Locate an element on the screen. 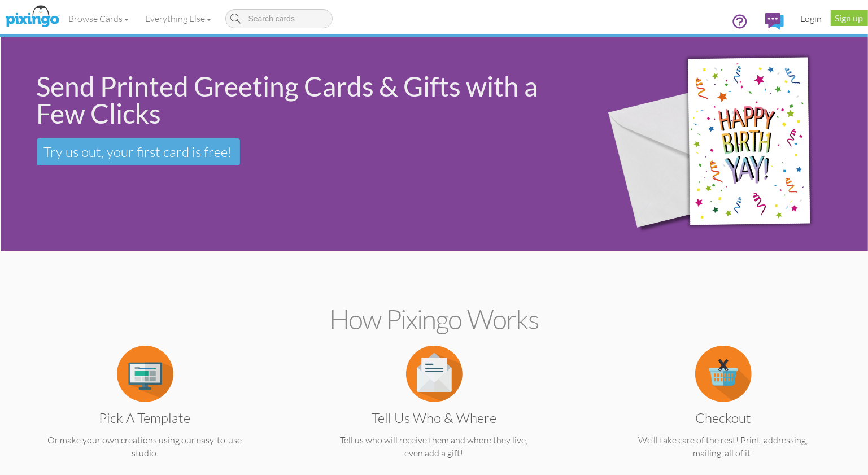 The width and height of the screenshot is (868, 475). img: pixingo logo is located at coordinates (32, 17).